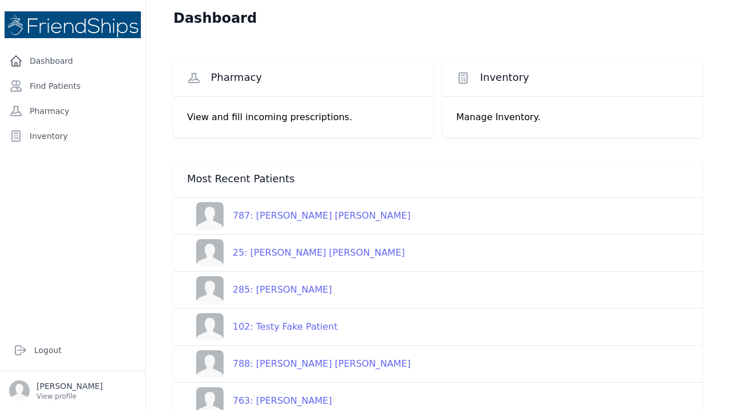 This screenshot has height=410, width=730. I want to click on a: Inventory, so click(72, 136).